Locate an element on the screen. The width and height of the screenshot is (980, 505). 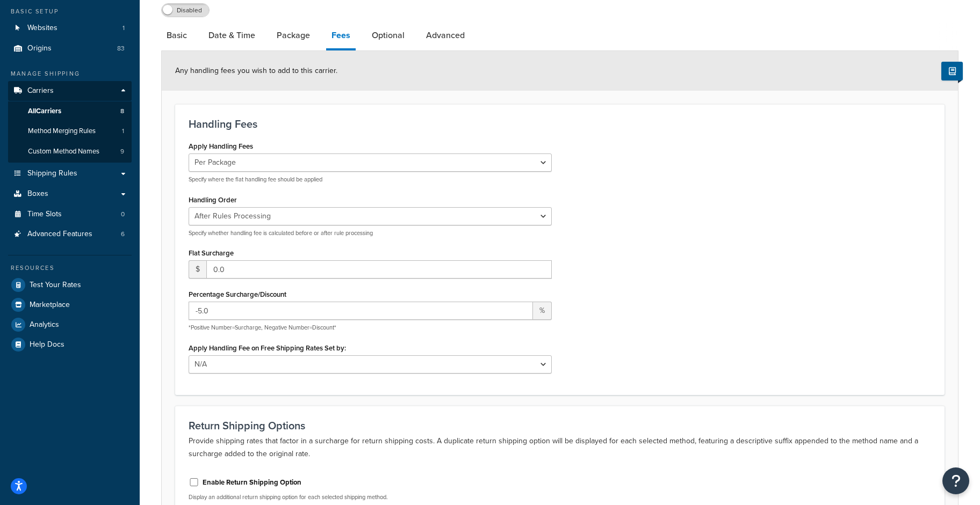
div: Basic Setup is located at coordinates (69, 11).